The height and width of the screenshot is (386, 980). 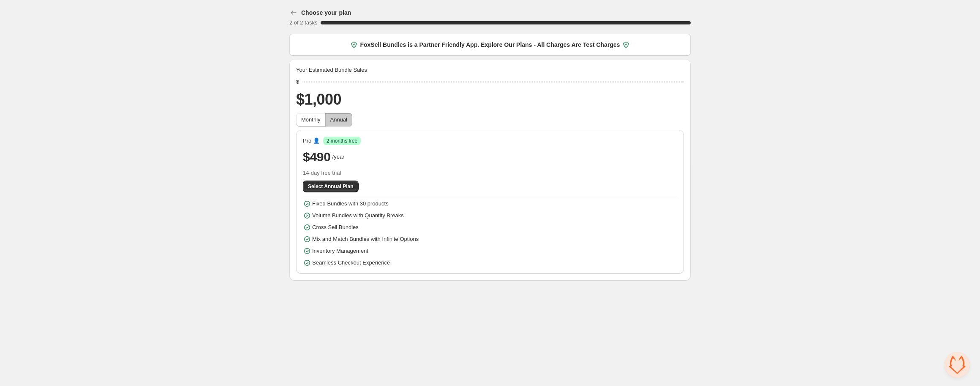 What do you see at coordinates (338, 120) in the screenshot?
I see `span: Annual` at bounding box center [338, 120].